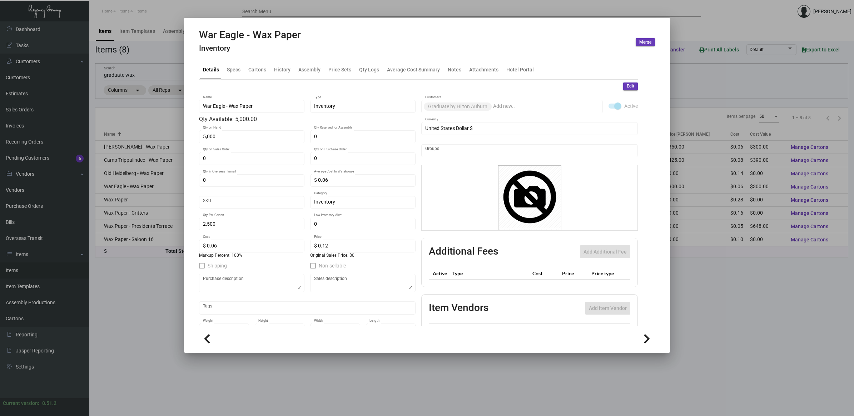  Describe the element at coordinates (458, 106) in the screenshot. I see `mat-chip: Graduate by Hilton Auburn` at that location.